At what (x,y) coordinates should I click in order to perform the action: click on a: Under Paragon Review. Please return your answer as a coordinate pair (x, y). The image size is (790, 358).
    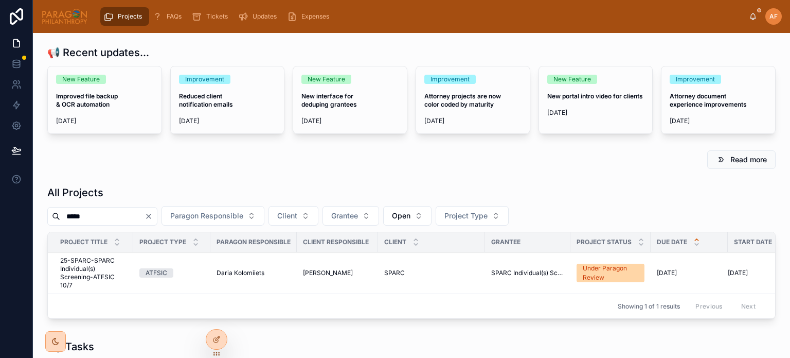
    Looking at the image, I should click on (611, 273).